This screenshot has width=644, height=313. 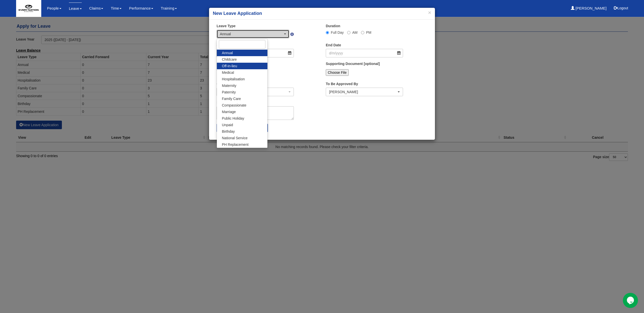 What do you see at coordinates (364, 53) in the screenshot?
I see `input: d/m/yyyy` at bounding box center [364, 53].